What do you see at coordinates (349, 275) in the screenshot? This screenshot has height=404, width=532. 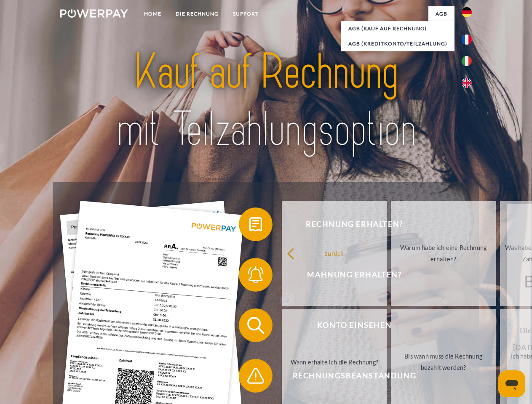 I see `a: Mahnung erhalten?` at bounding box center [349, 275].